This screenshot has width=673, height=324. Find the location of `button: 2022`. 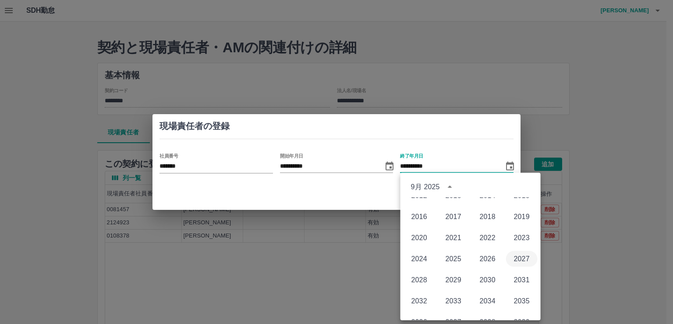

button: 2022 is located at coordinates (488, 238).